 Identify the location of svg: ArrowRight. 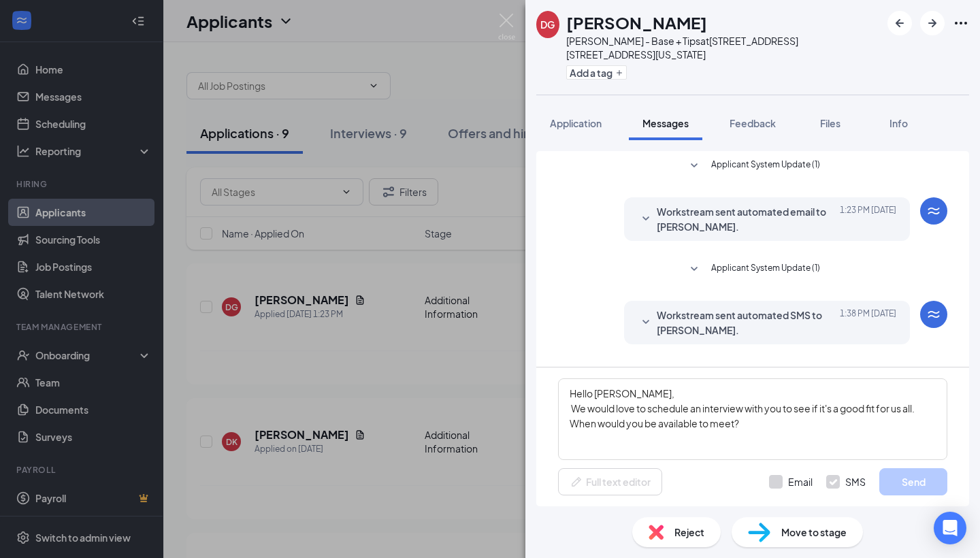
(932, 23).